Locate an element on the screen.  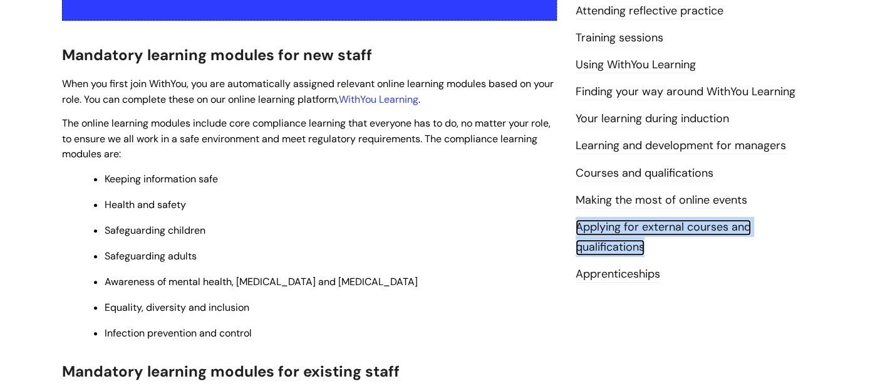
span: Keeping information safe is located at coordinates (161, 179).